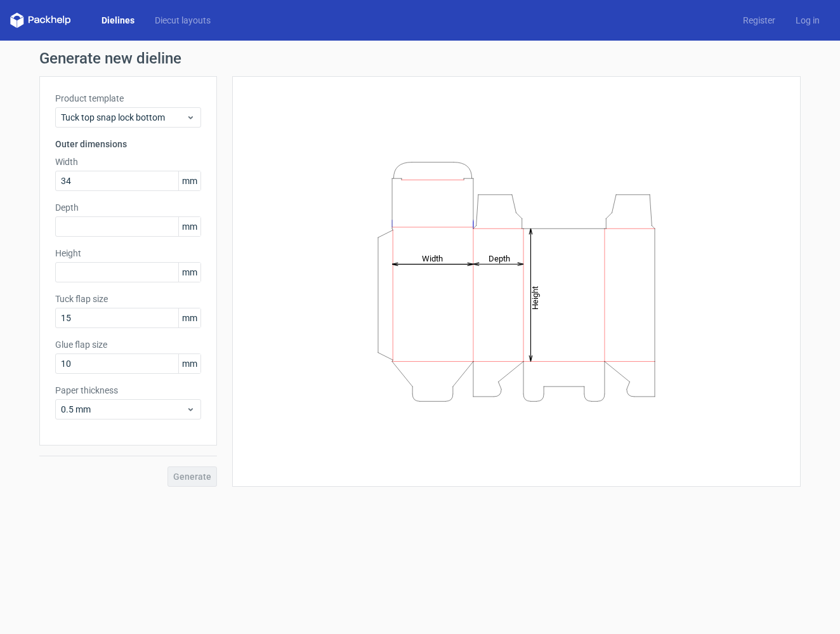  I want to click on a: Log in, so click(808, 20).